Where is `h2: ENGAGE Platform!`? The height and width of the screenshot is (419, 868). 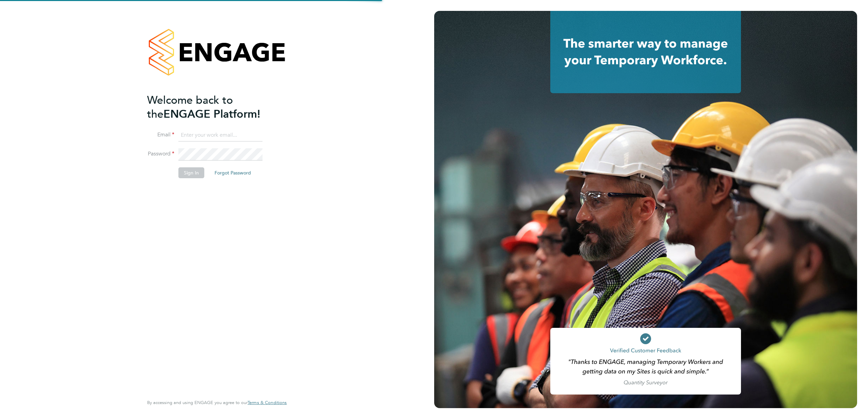 h2: ENGAGE Platform! is located at coordinates (213, 107).